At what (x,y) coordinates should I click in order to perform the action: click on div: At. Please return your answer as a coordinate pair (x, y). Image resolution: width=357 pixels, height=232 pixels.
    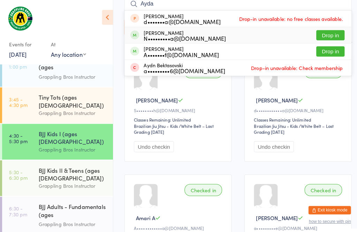
    Looking at the image, I should click on (67, 44).